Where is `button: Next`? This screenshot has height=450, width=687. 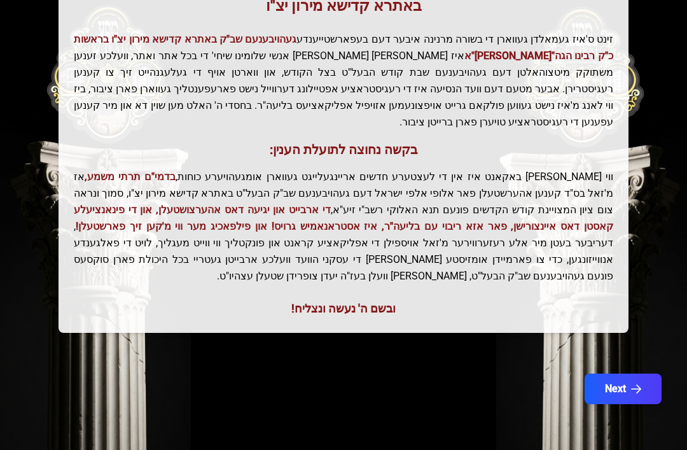 button: Next is located at coordinates (623, 389).